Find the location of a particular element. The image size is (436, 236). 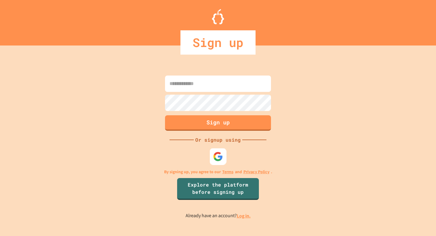

p: By signing up, you agree to our and . is located at coordinates (218, 171).